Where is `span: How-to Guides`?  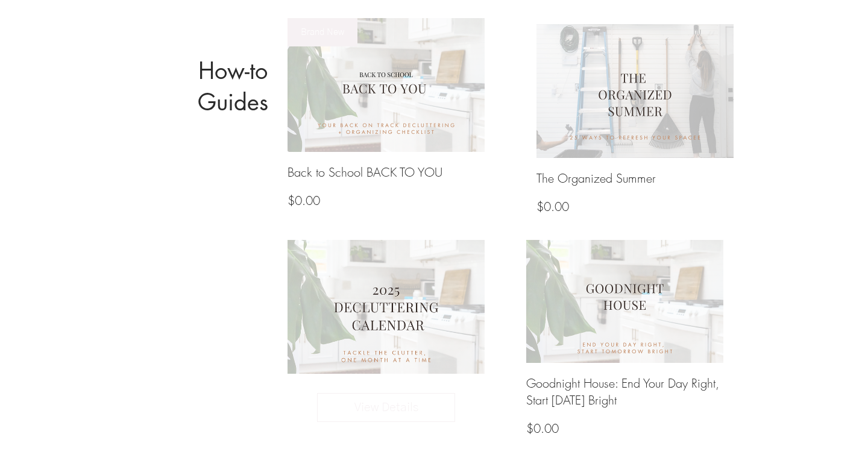
span: How-to Guides is located at coordinates (233, 86).